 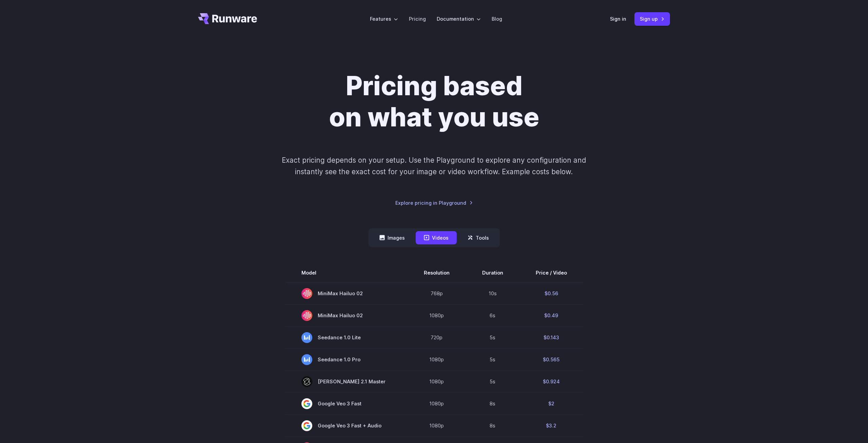 What do you see at coordinates (493, 315) in the screenshot?
I see `td: 6s` at bounding box center [493, 315].